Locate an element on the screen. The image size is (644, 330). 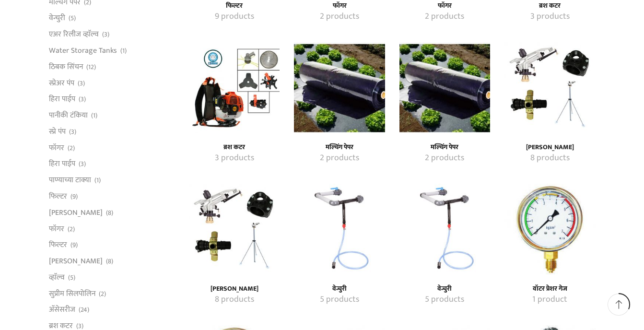
a: ठिबक सिंचन is located at coordinates (65, 66).